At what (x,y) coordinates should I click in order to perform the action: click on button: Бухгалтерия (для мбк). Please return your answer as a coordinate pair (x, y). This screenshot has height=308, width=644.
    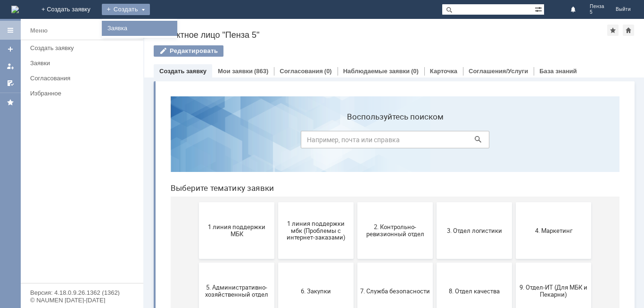
    Looking at the image, I should click on (73, 263).